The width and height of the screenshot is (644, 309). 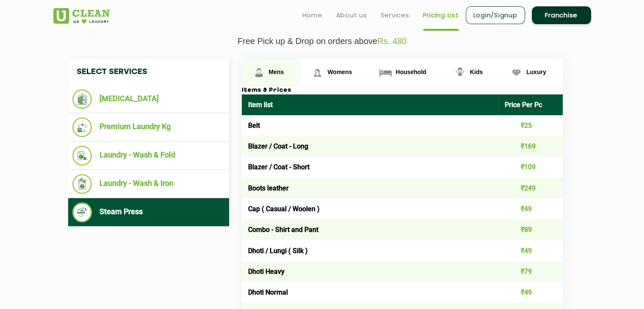 I want to click on img: Premium Laundry Kg, so click(x=82, y=127).